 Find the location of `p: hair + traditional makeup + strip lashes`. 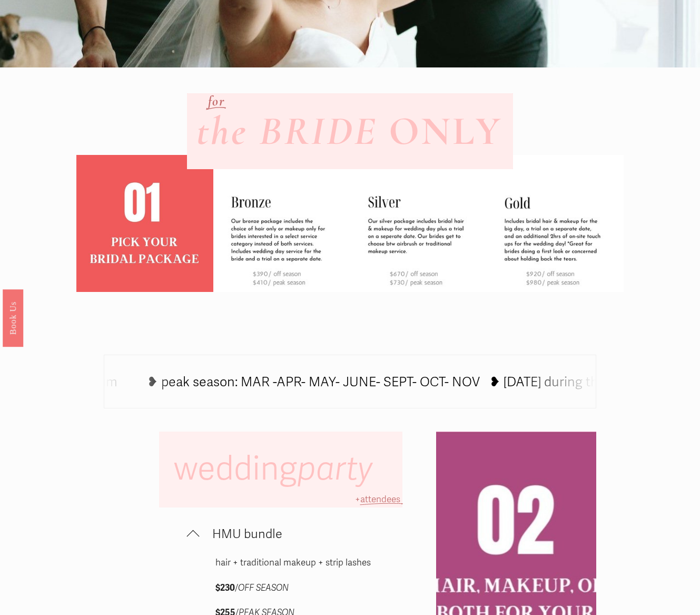

p: hair + traditional makeup + strip lashes is located at coordinates (294, 563).